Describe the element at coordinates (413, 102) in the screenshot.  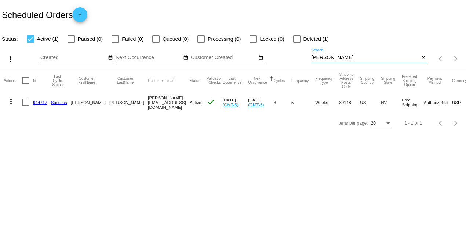
I see `mat-cell: Free Shipping` at that location.